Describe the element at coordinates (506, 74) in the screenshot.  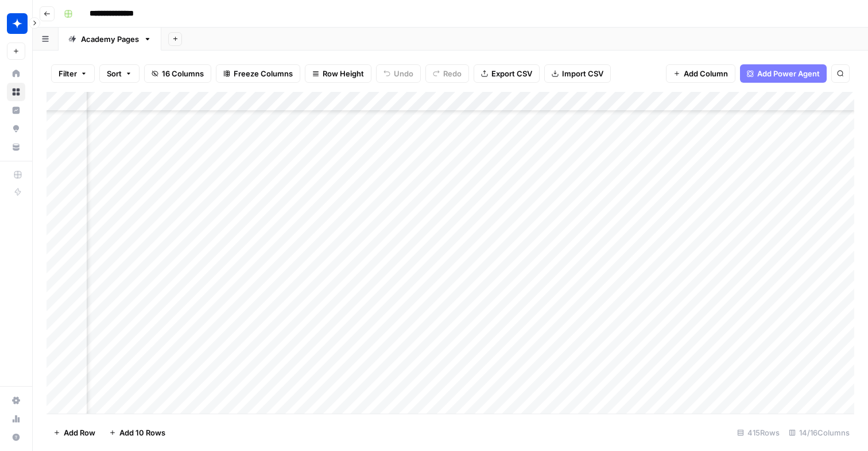
I see `button: Export CSV` at that location.